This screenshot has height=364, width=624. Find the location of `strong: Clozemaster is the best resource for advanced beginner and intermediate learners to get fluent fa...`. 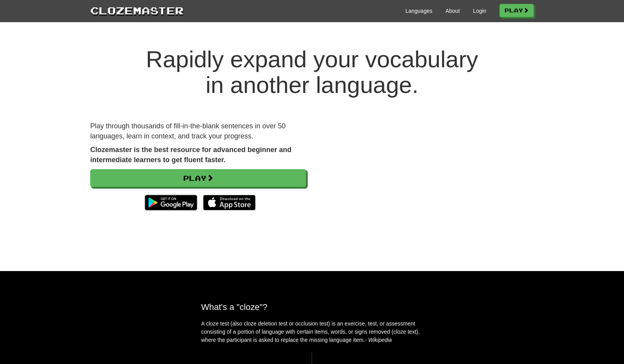

strong: Clozemaster is the best resource for advanced beginner and intermediate learners to get fluent fa... is located at coordinates (191, 155).